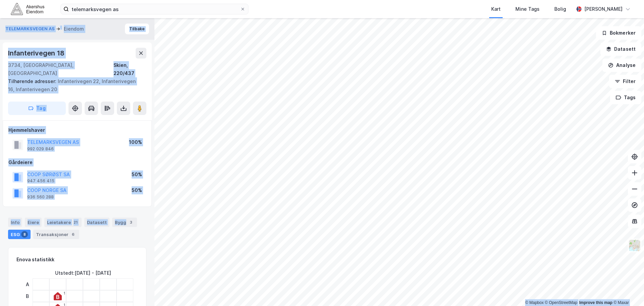 This screenshot has width=644, height=306. Describe the element at coordinates (496, 9) in the screenshot. I see `div: Kart` at that location.